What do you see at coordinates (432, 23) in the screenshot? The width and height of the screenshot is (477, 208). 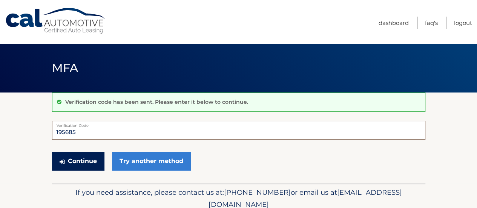 I see `a: FAQ's` at bounding box center [432, 23].